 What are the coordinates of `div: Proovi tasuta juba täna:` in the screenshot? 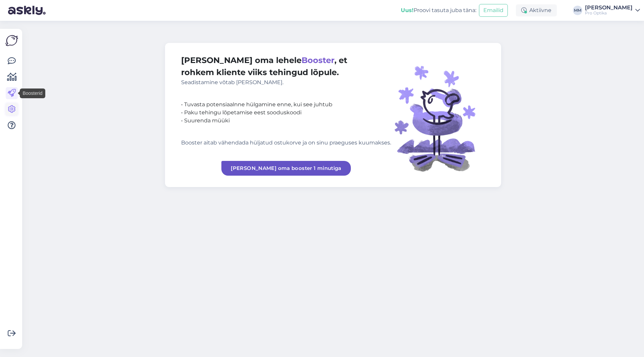 It's located at (439, 11).